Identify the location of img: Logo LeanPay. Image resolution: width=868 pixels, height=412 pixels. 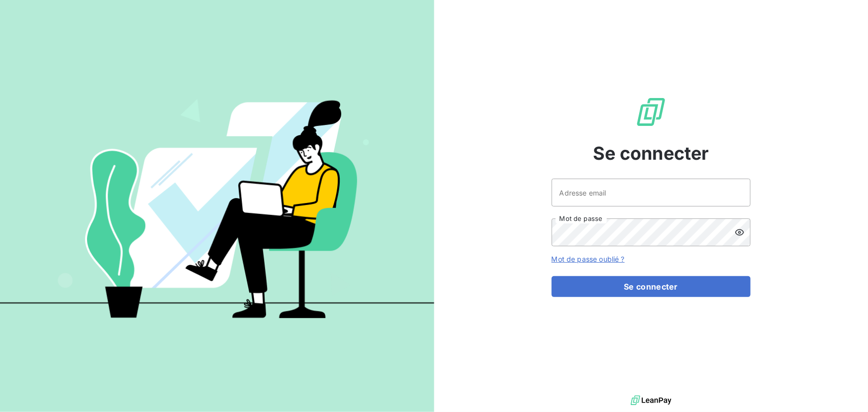
(651, 112).